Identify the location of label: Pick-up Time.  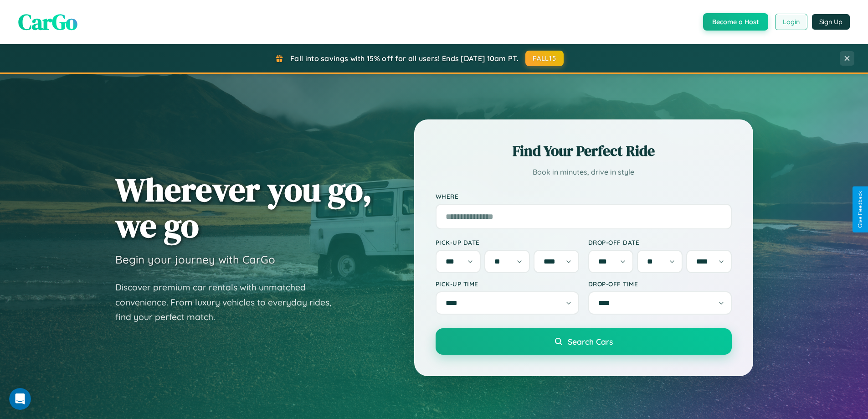
(507, 284).